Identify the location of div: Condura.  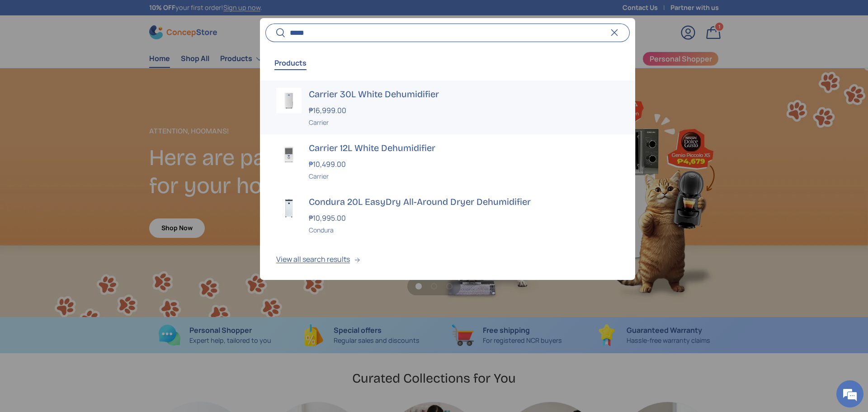
(464, 230).